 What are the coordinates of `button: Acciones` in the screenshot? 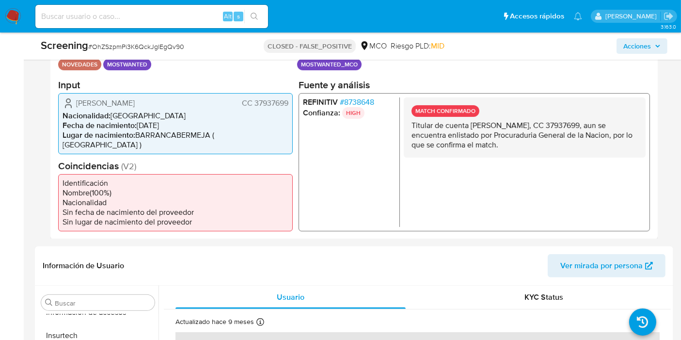 It's located at (642, 46).